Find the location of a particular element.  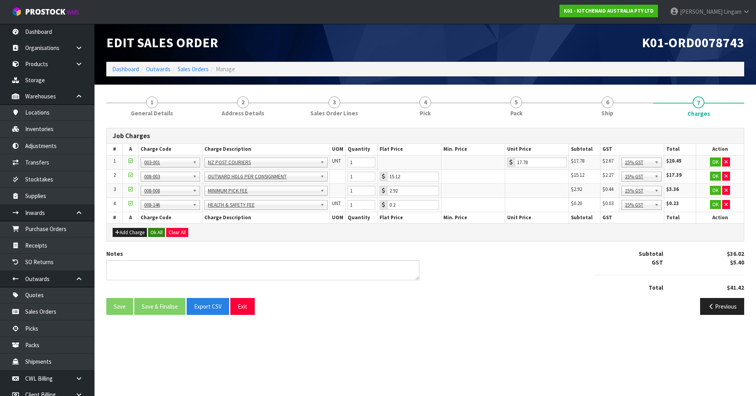

button: Add Charge is located at coordinates (130, 233).